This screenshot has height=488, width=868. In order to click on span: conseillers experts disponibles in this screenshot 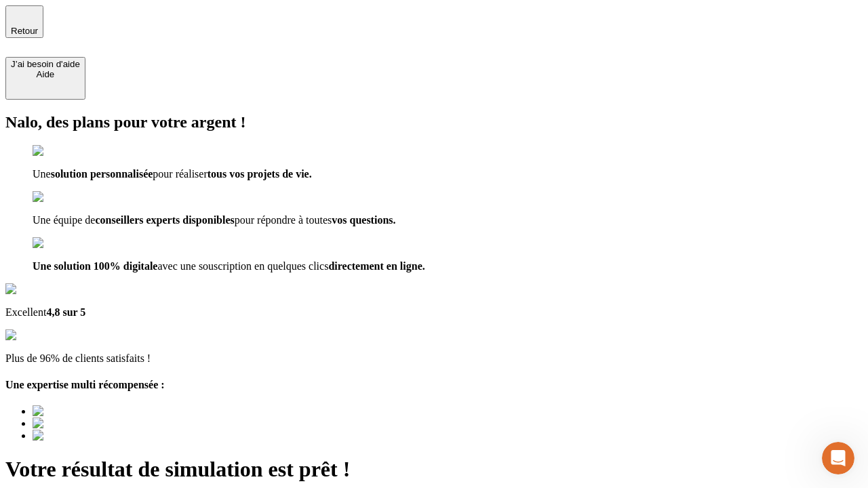, I will do `click(164, 220)`.